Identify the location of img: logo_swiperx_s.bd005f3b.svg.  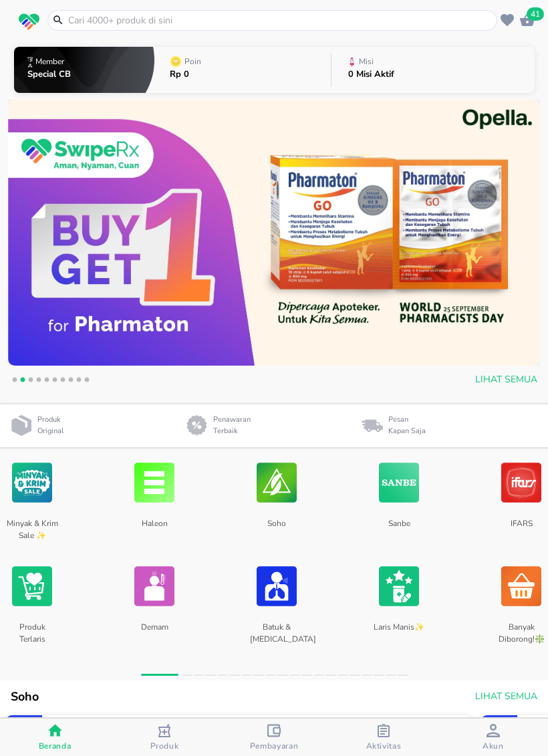
(29, 22).